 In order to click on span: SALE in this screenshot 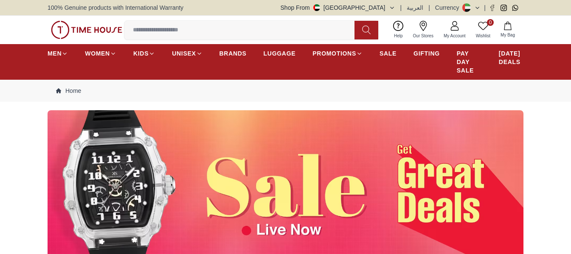, I will do `click(388, 53)`.